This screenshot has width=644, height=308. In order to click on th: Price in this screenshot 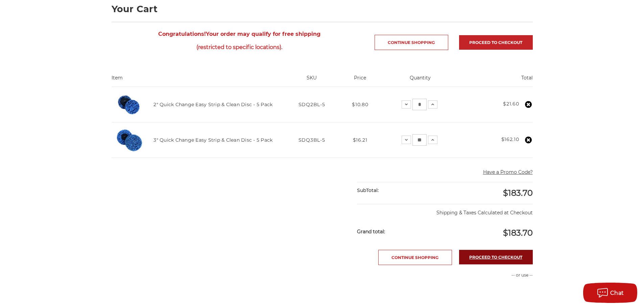, I will do `click(360, 81)`.